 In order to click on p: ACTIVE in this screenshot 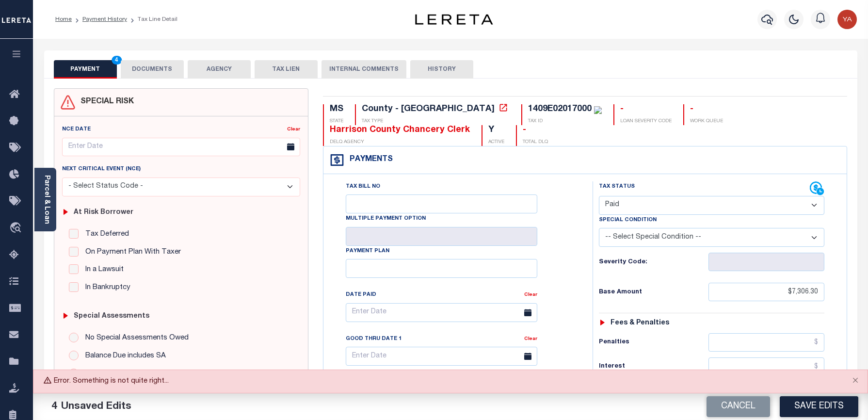, I will do `click(496, 142)`.